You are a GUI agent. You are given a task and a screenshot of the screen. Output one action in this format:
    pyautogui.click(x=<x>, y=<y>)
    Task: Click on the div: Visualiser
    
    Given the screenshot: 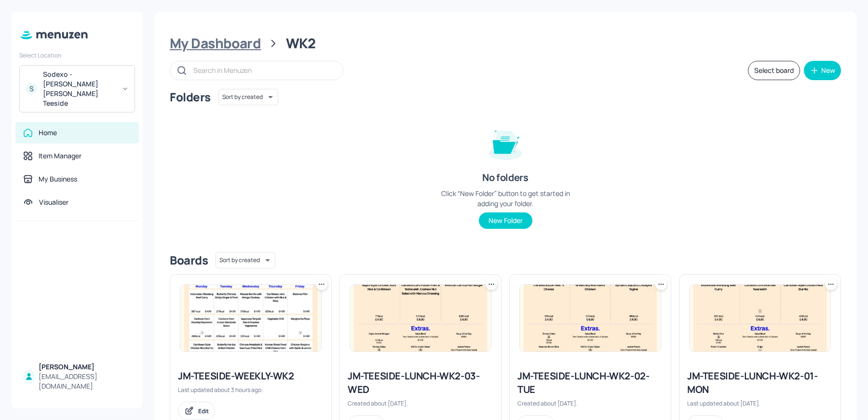 What is the action you would take?
    pyautogui.click(x=54, y=202)
    